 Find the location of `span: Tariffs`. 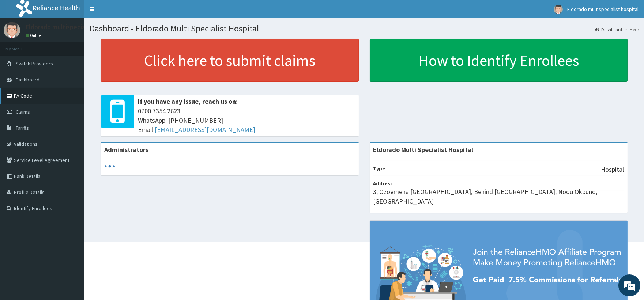

span: Tariffs is located at coordinates (22, 128).